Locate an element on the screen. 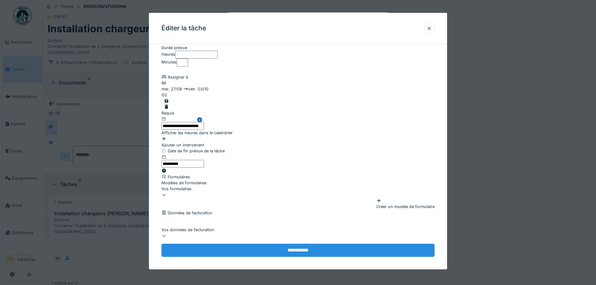  div: GS is located at coordinates (164, 95).